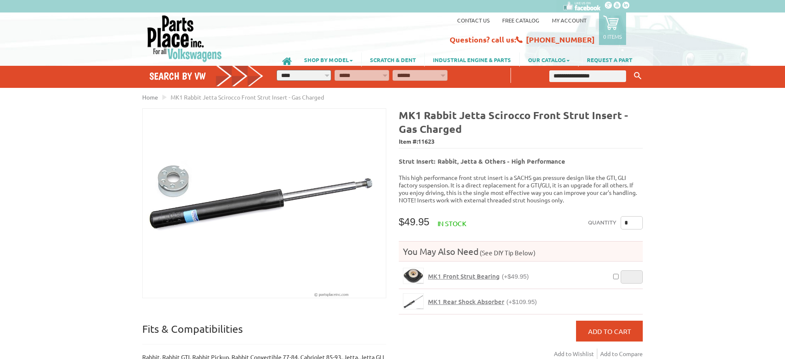  Describe the element at coordinates (602, 223) in the screenshot. I see `label: Quantity` at that location.